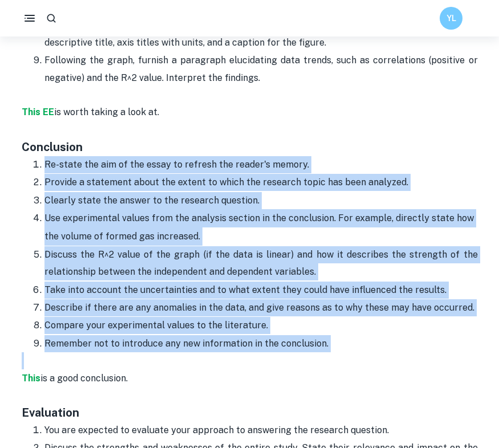  What do you see at coordinates (38, 112) in the screenshot?
I see `a: This EE` at bounding box center [38, 112].